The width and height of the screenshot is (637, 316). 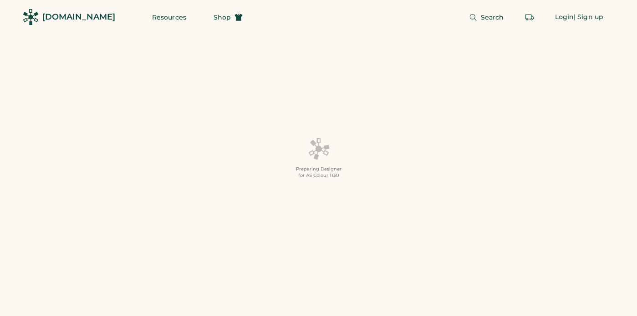 What do you see at coordinates (228, 17) in the screenshot?
I see `button: Shop` at bounding box center [228, 17].